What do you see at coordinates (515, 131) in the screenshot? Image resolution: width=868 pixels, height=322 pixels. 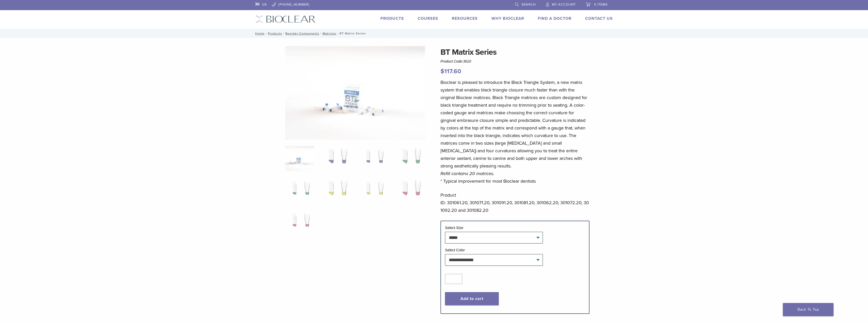 I see `p: Bioclear is pleased to introduce the Black Triangle System, a new matrix system that enables blac...` at bounding box center [515, 131].